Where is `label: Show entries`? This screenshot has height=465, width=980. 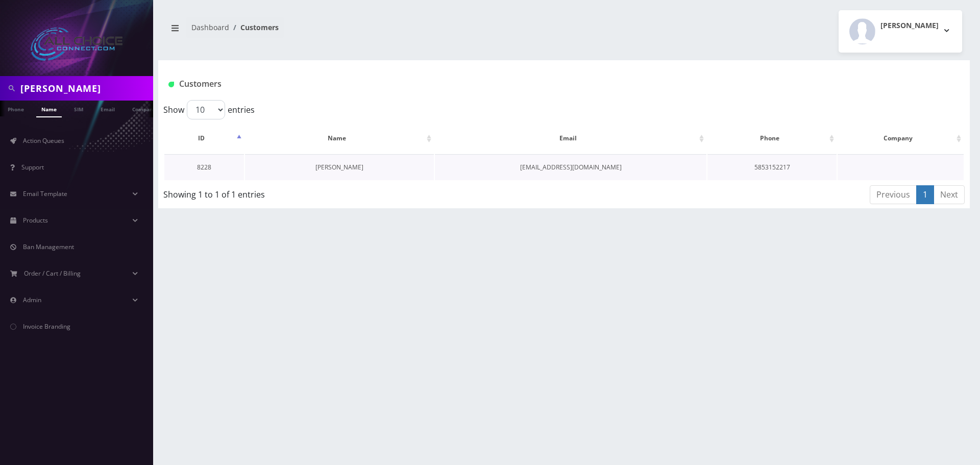 label: Show entries is located at coordinates (208, 110).